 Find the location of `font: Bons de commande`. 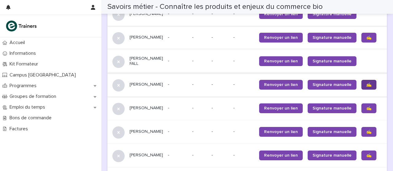

font: Bons de commande is located at coordinates (30, 118).